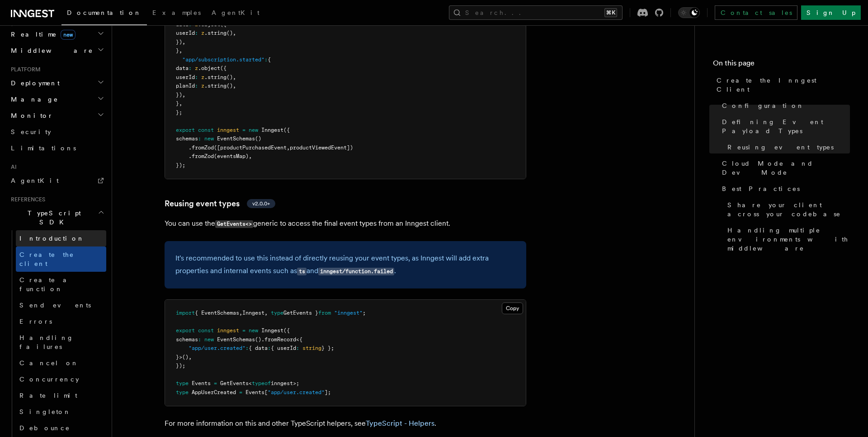 The width and height of the screenshot is (868, 437). What do you see at coordinates (781, 147) in the screenshot?
I see `span: Reusing event types` at bounding box center [781, 147].